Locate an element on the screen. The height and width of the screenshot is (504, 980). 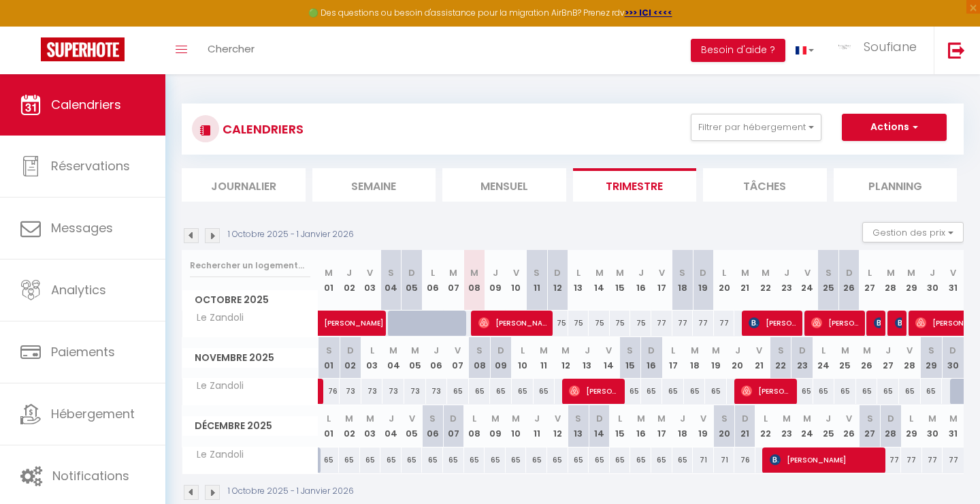
span: Paiements is located at coordinates (83, 351).